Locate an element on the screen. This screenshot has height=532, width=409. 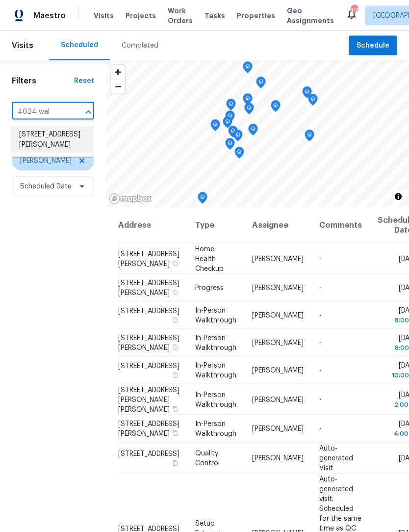
span: Schedule is located at coordinates (373, 46).